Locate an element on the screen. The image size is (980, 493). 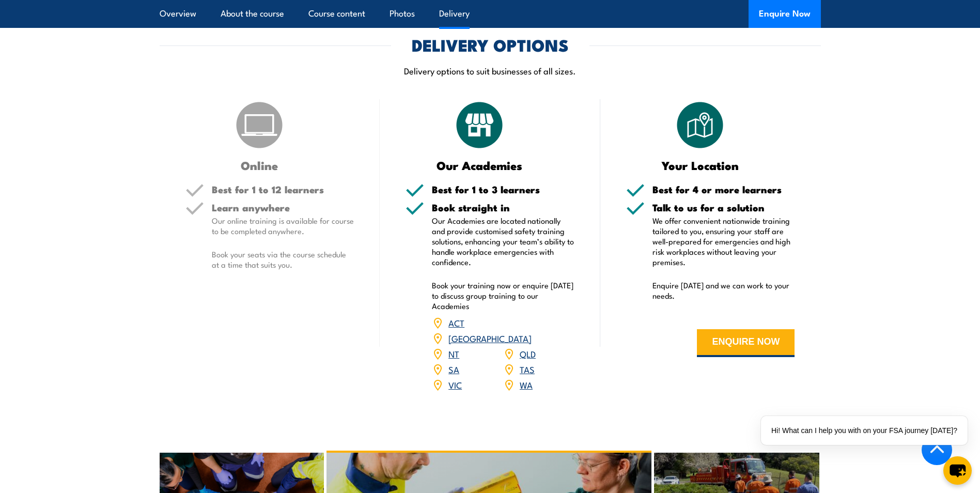
h3: Our Academies is located at coordinates (479, 165).